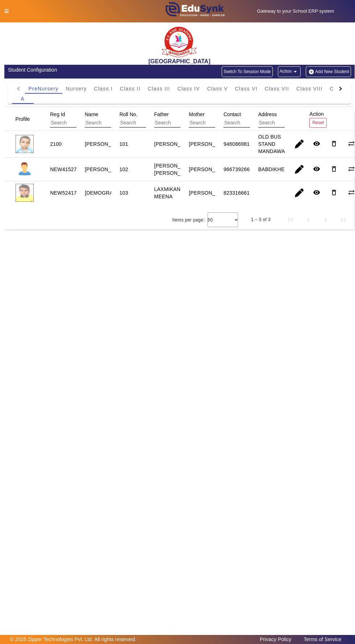 The image size is (355, 644). What do you see at coordinates (66, 193) in the screenshot?
I see `div: NEW5241714` at bounding box center [66, 193].